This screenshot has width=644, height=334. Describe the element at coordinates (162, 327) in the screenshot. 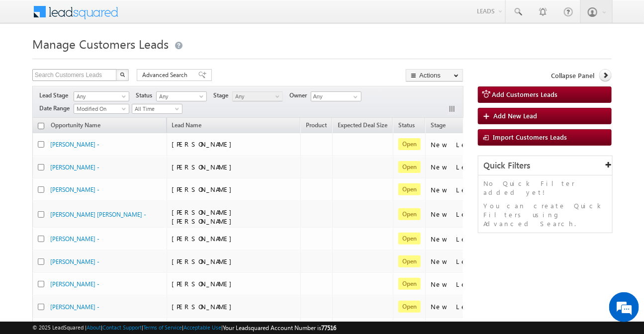

I see `a: Terms of Service` at that location.